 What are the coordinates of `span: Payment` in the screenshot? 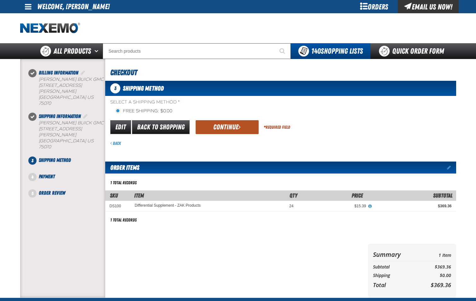 It's located at (47, 176).